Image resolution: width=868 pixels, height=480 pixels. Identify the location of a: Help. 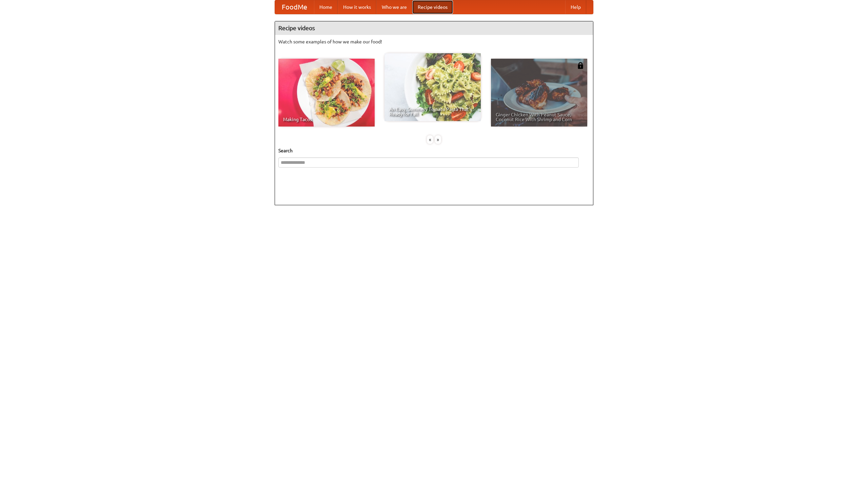
(575, 7).